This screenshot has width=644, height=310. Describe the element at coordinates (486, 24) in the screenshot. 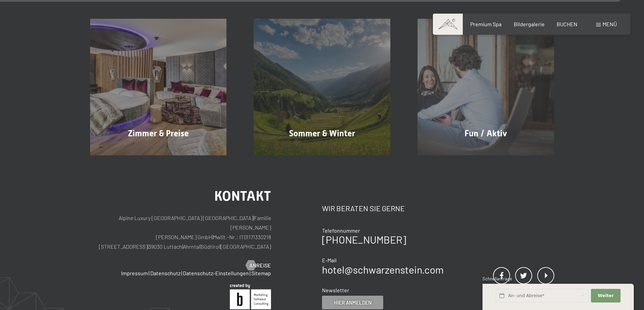

I see `span: Premium Spa` at that location.